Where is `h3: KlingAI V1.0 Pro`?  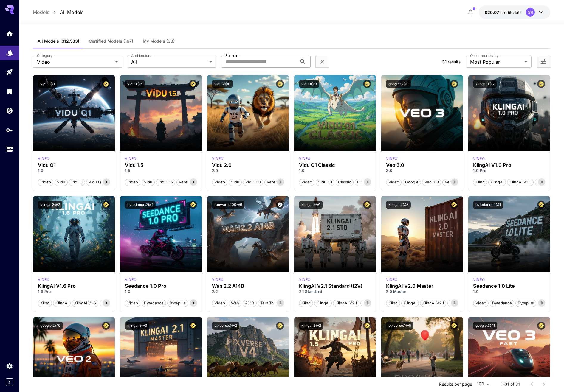
h3: KlingAI V1.0 Pro is located at coordinates (509, 165).